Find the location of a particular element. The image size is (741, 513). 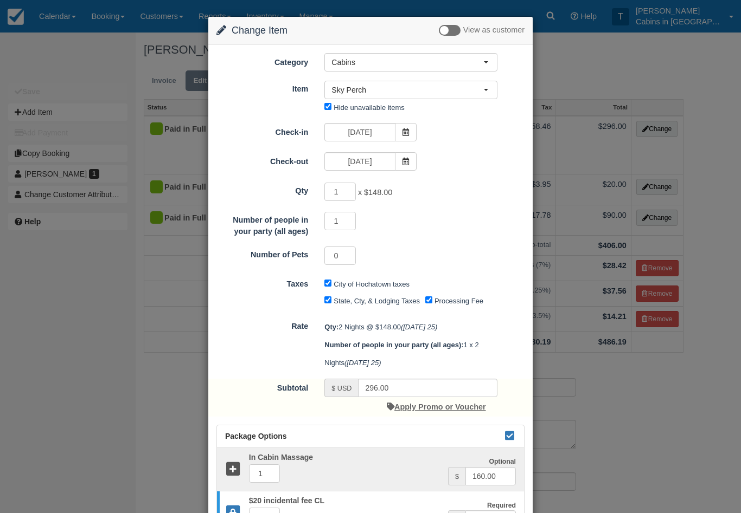

a: Optional $ is located at coordinates (370, 470).